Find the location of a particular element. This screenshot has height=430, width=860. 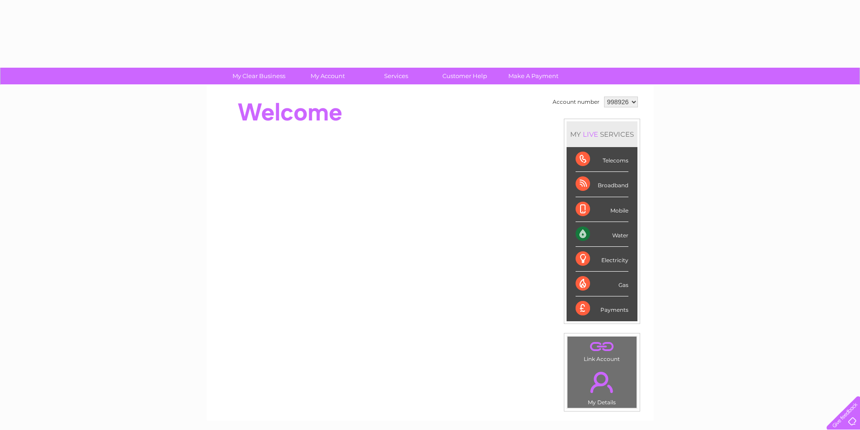

div: Electricity is located at coordinates (602, 259).